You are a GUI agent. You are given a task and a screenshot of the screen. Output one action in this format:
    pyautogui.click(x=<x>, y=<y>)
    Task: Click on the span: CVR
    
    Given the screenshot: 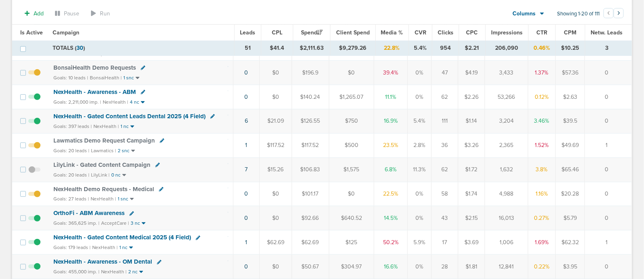 What is the action you would take?
    pyautogui.click(x=421, y=32)
    